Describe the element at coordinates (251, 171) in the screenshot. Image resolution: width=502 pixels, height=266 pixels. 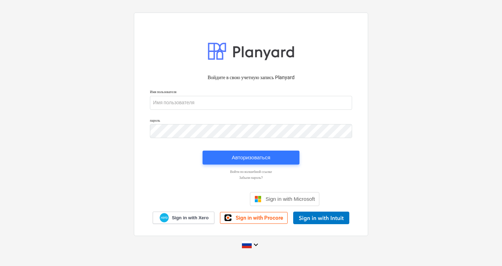
I see `a: Войти по волшебной ссылке` at that location.